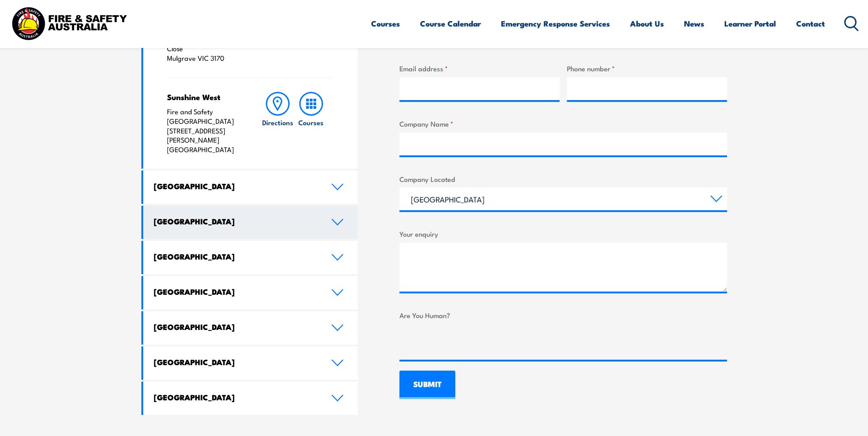  Describe the element at coordinates (563, 179) in the screenshot. I see `label: Company Located` at that location.